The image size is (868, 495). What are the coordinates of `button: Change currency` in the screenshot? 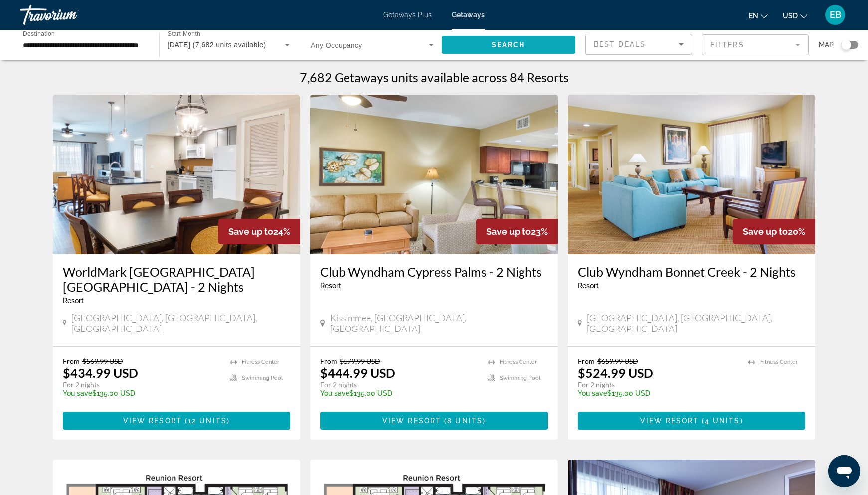 It's located at (795, 15).